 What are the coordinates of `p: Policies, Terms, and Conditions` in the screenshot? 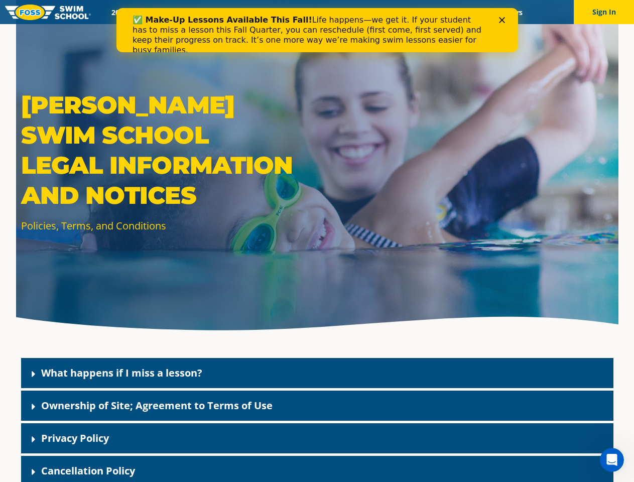 It's located at (167, 225).